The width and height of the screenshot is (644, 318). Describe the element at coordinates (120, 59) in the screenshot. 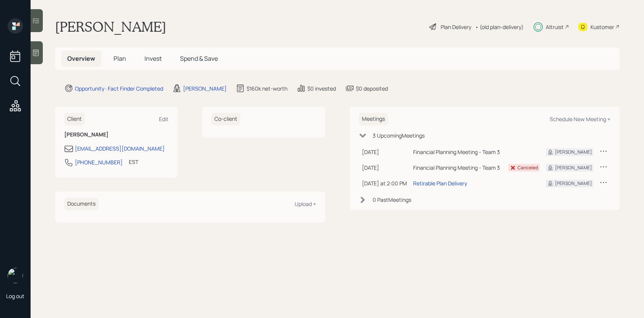

I see `span: Plan` at that location.